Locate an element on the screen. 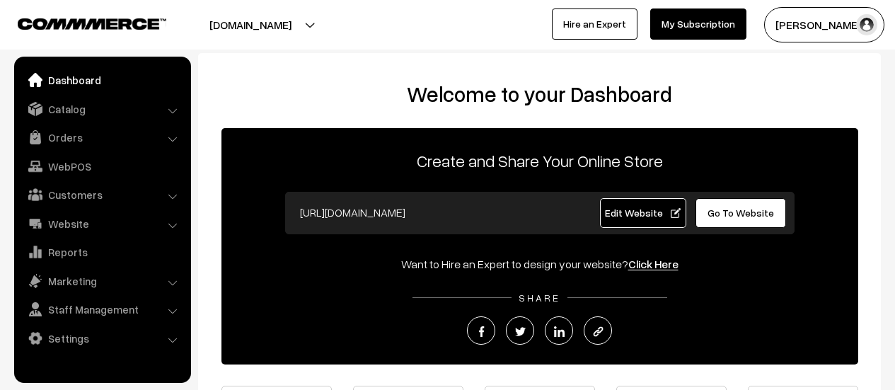 The height and width of the screenshot is (390, 895). a: Dashboard is located at coordinates (102, 80).